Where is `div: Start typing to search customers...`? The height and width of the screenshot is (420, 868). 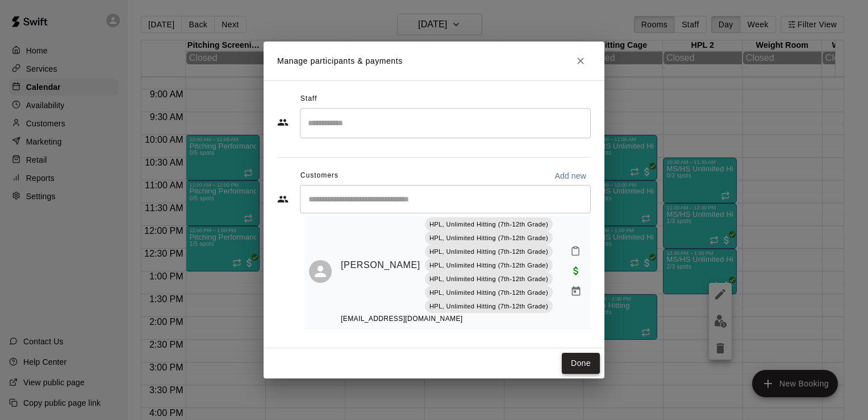
div: Start typing to search customers... is located at coordinates (446, 199).